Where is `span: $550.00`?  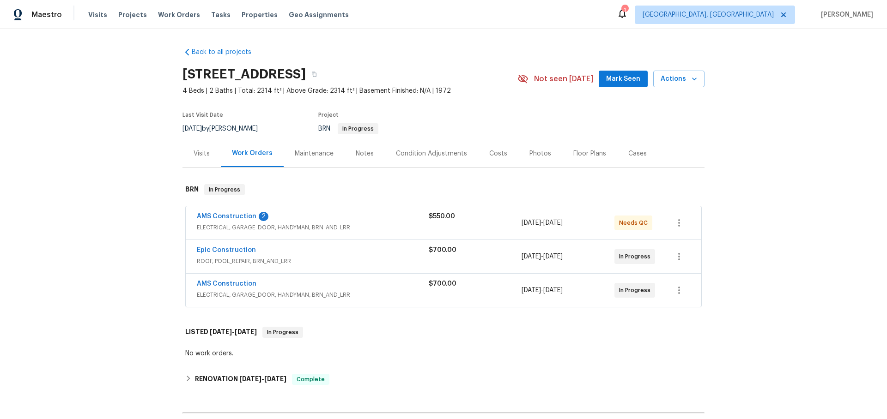
span: $550.00 is located at coordinates (442, 217).